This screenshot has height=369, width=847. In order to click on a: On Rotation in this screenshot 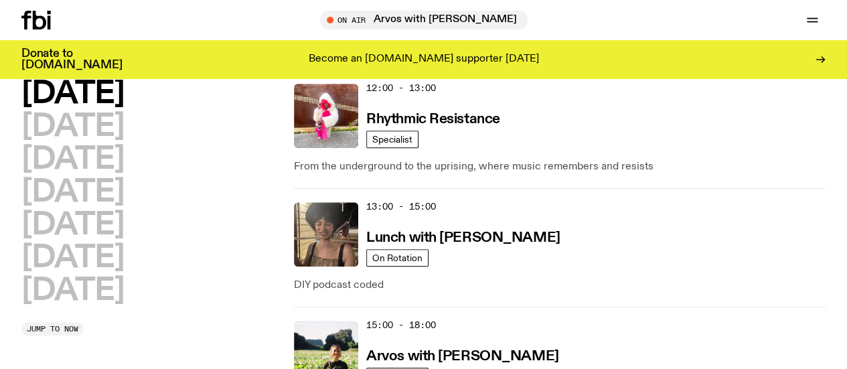, I will do `click(397, 258)`.